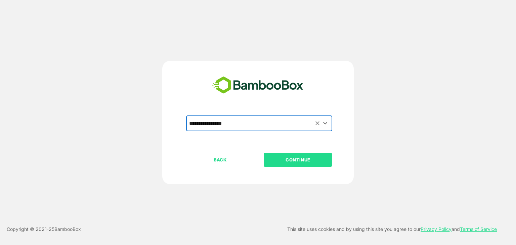 The height and width of the screenshot is (245, 516). I want to click on button: Open, so click(325, 123).